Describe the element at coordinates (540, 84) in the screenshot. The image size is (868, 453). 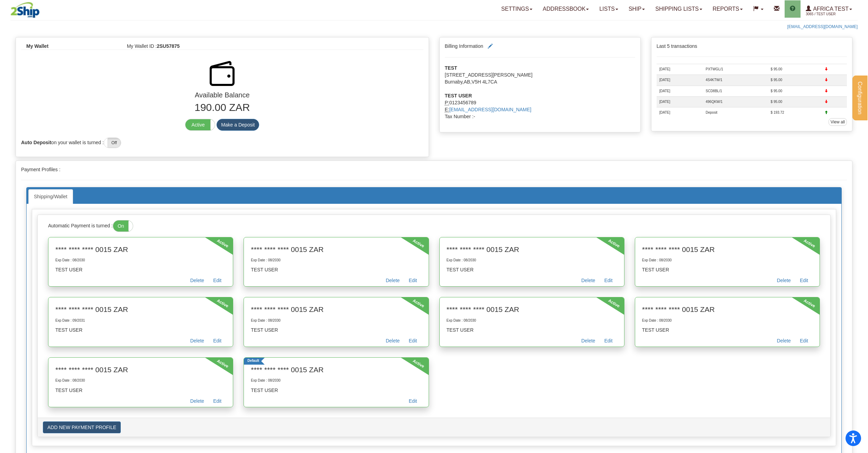
I see `div: Billing Information` at that location.